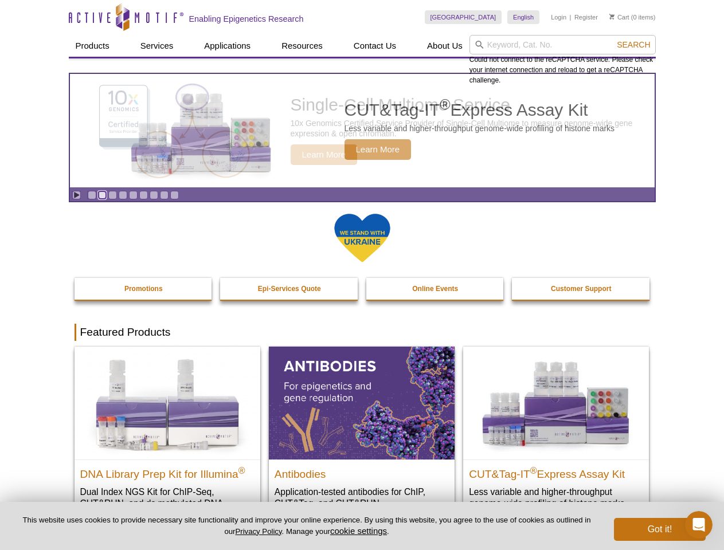  I want to click on a: About Us, so click(445, 46).